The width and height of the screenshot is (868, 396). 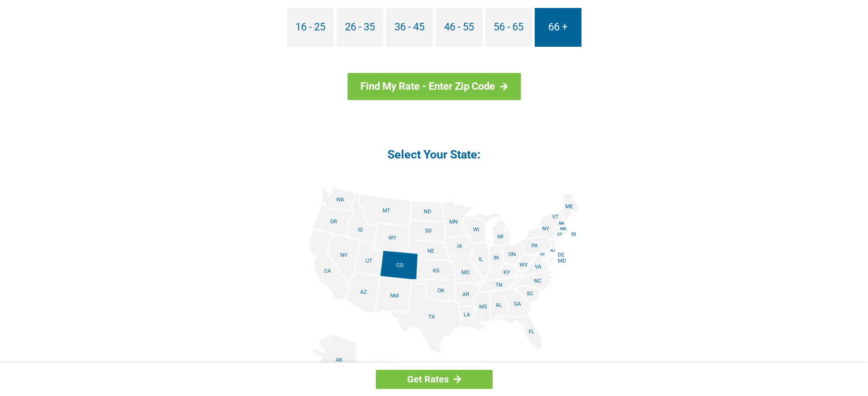 What do you see at coordinates (410, 27) in the screenshot?
I see `a: 36 - 45` at bounding box center [410, 27].